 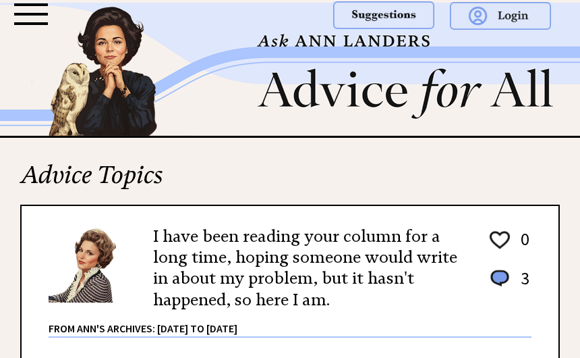 I want to click on img: message_round%201.png, so click(x=500, y=278).